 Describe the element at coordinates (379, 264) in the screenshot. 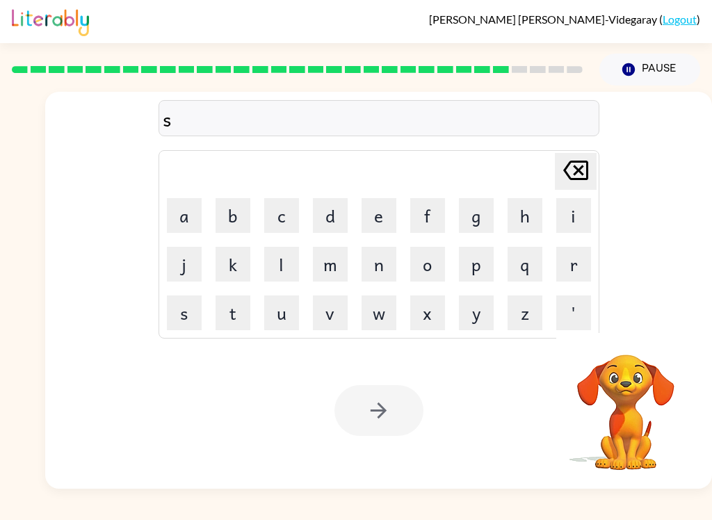

I see `button: n` at that location.